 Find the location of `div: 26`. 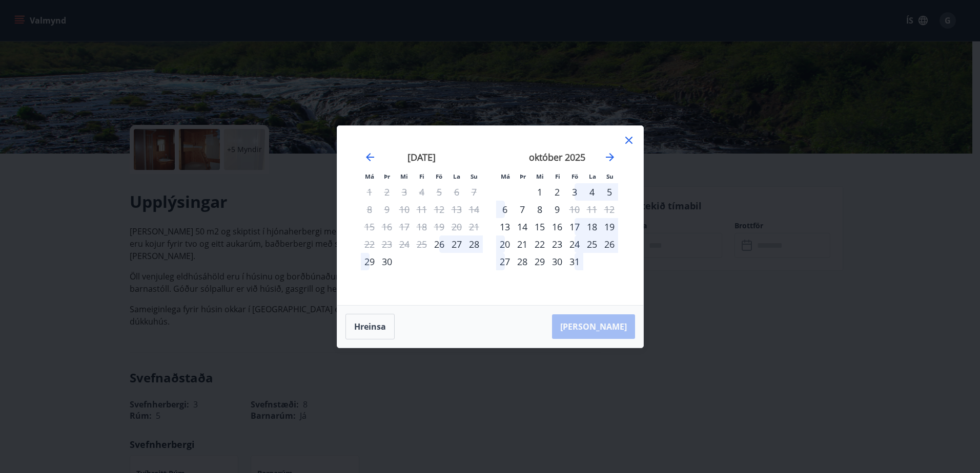

div: 26 is located at coordinates (609, 245).